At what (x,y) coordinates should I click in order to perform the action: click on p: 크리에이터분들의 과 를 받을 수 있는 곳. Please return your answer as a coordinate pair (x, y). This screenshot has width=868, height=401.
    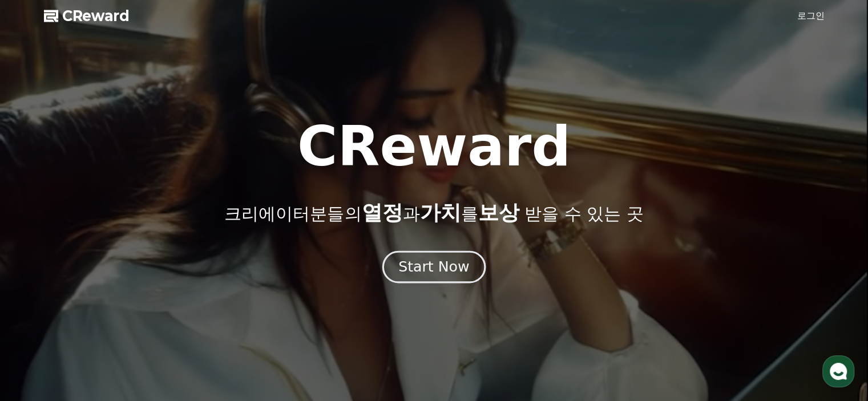
    Looking at the image, I should click on (434, 213).